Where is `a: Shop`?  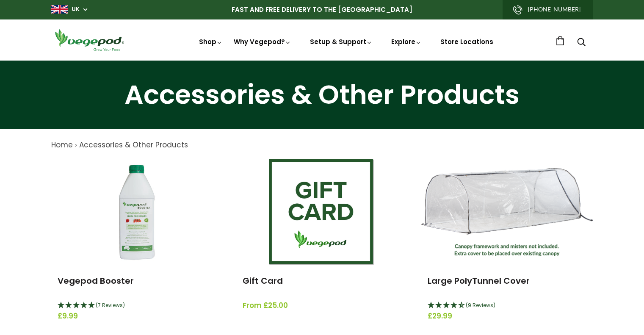
a: Shop is located at coordinates (211, 42).